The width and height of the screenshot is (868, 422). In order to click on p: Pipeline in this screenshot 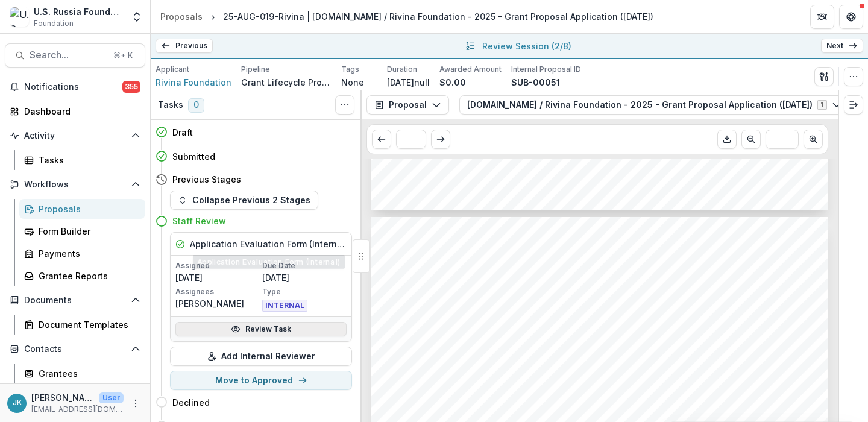, I will do `click(255, 69)`.